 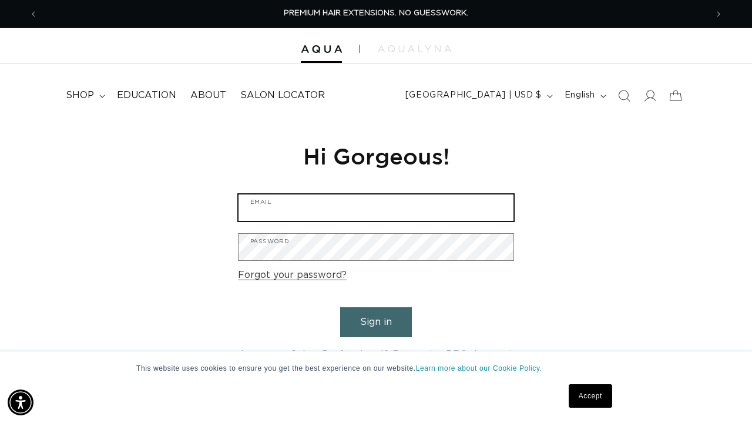 What do you see at coordinates (624, 96) in the screenshot?
I see `summary: Search` at bounding box center [624, 96].